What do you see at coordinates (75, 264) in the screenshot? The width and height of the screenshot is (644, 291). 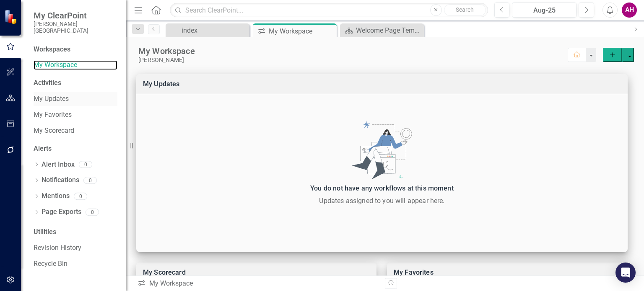 I see `a: Recycle Bin` at bounding box center [75, 264].